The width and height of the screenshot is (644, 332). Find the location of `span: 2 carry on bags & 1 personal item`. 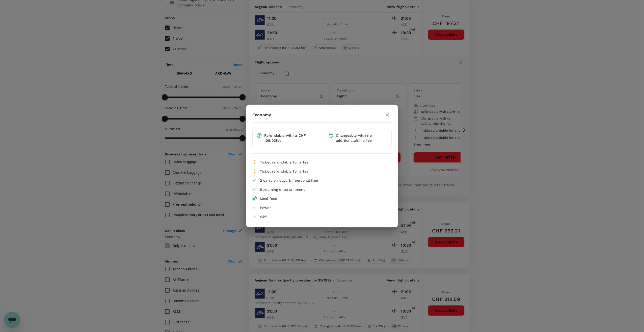

span: 2 carry on bags & 1 personal item is located at coordinates (290, 181).